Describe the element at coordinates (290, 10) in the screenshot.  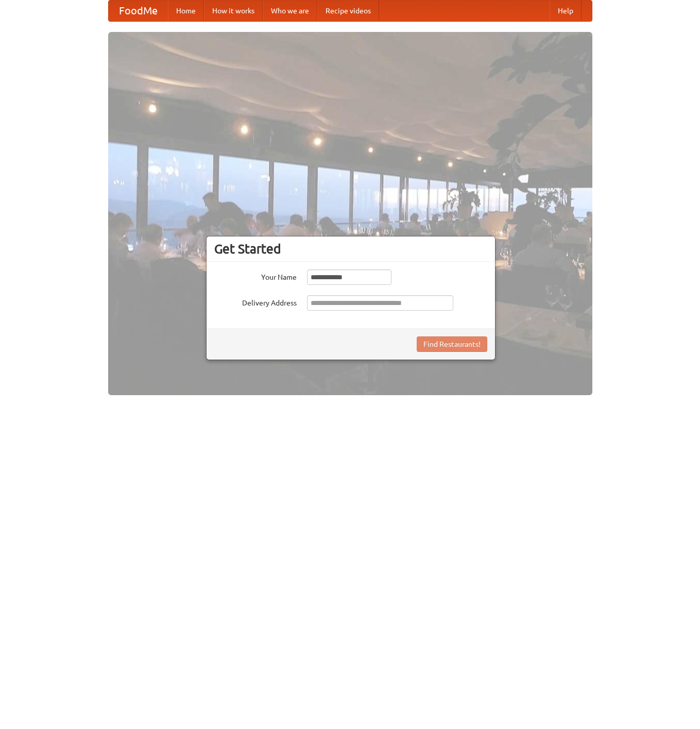
I see `a: Who we are` at that location.